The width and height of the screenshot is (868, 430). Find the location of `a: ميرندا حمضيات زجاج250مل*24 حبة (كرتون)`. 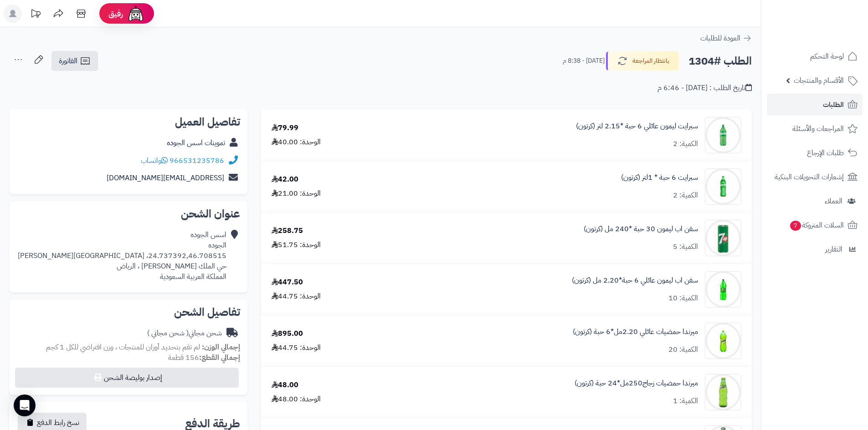

a: ميرندا حمضيات زجاج250مل*24 حبة (كرتون) is located at coordinates (636, 384).